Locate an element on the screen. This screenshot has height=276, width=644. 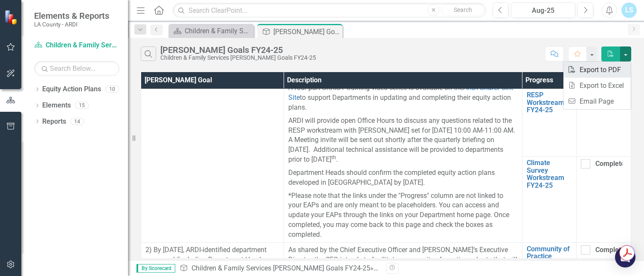
a: Export to PDF is located at coordinates (597, 69).